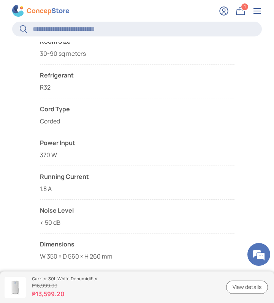 This screenshot has height=303, width=274. Describe the element at coordinates (137, 81) in the screenshot. I see `li: R32` at that location.